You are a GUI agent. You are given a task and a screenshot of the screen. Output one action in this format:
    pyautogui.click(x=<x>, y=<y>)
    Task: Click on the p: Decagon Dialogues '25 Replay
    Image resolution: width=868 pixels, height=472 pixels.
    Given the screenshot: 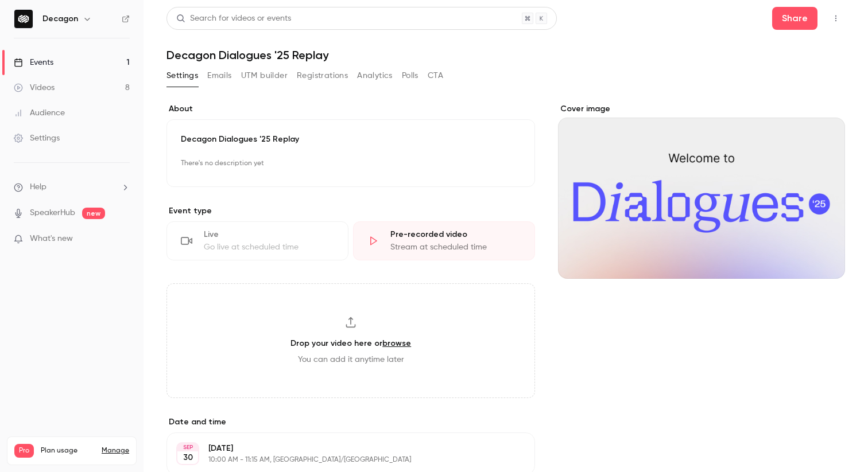 What is the action you would take?
    pyautogui.click(x=351, y=140)
    